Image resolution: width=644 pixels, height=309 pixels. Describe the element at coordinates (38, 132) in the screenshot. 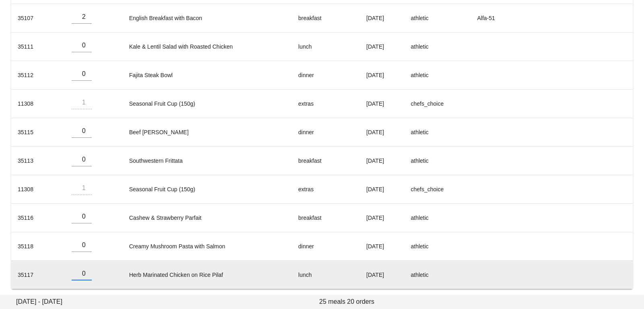

I see `td: 35115` at that location.